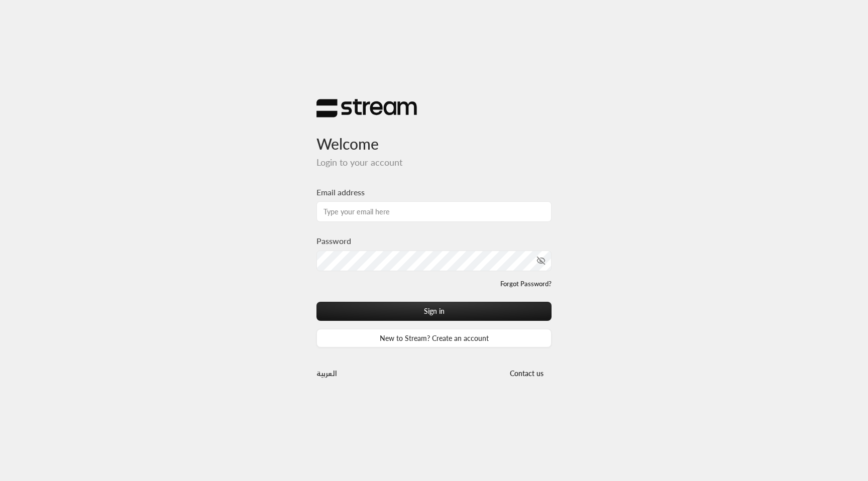 This screenshot has width=868, height=481. Describe the element at coordinates (434, 311) in the screenshot. I see `button: Sign in` at that location.